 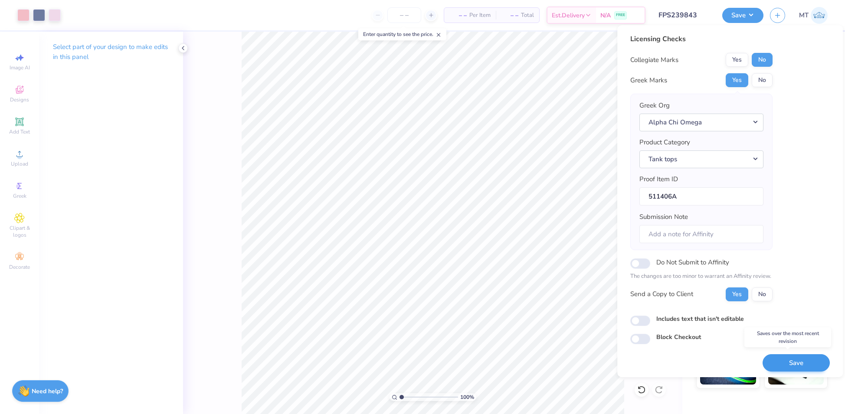 What do you see at coordinates (701, 277) in the screenshot?
I see `p: The changes are too minor to warrant an Affinity review.` at bounding box center [701, 277].